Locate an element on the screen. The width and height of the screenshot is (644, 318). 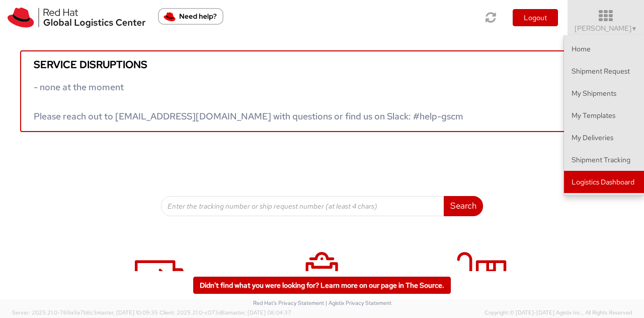
a: Didn't find what you were looking for? Learn more on our page in The Source. is located at coordinates (322, 285).